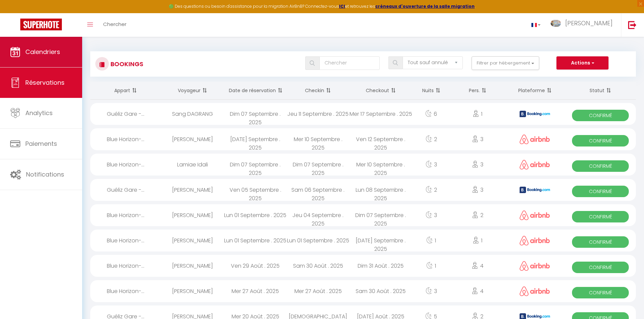  What do you see at coordinates (477, 90) in the screenshot?
I see `th: Sort by people` at bounding box center [477, 90].